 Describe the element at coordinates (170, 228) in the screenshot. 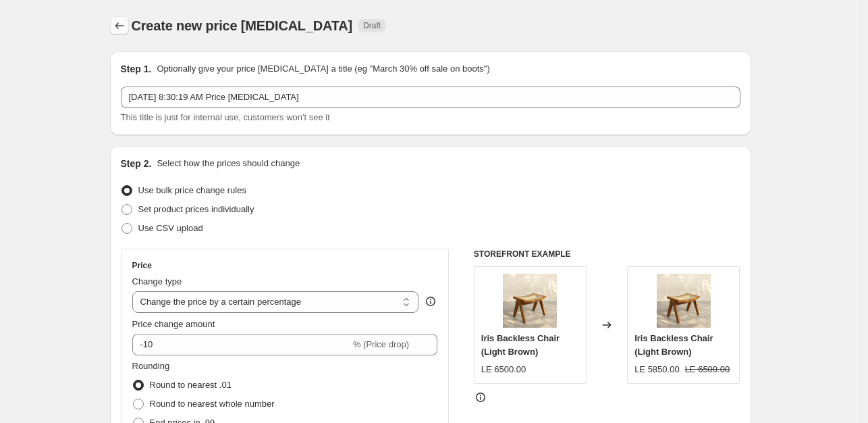

I see `span: Use CSV upload` at that location.